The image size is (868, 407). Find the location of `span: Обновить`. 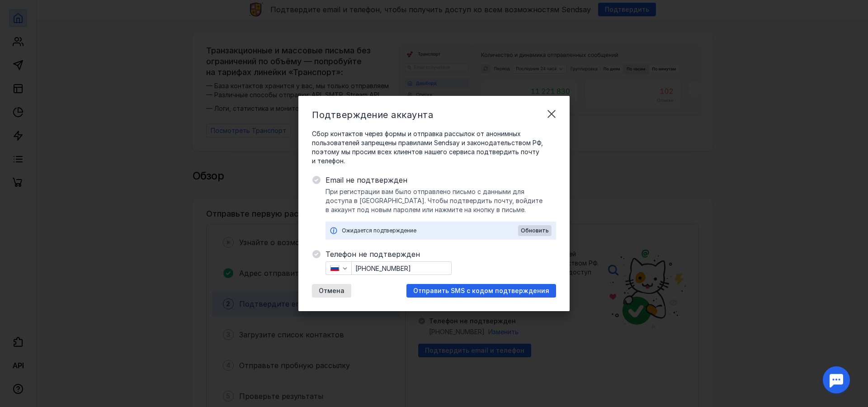

span: Обновить is located at coordinates (535, 230).